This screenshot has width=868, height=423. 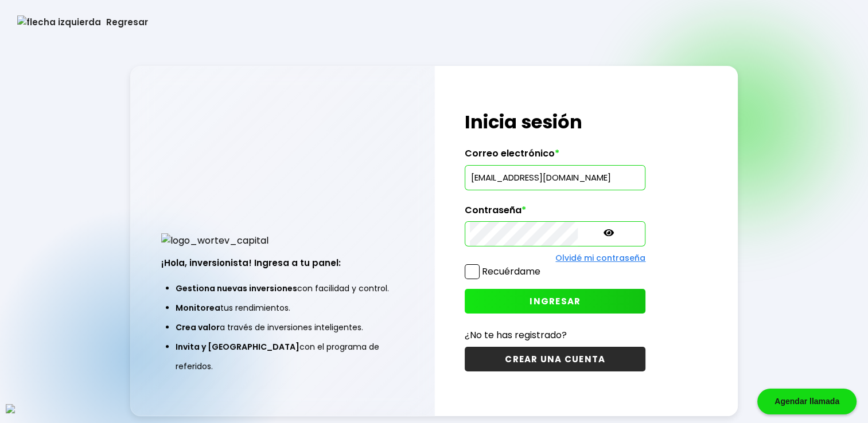 What do you see at coordinates (555, 178) in the screenshot?
I see `input: hola@wortev.capital` at bounding box center [555, 178].